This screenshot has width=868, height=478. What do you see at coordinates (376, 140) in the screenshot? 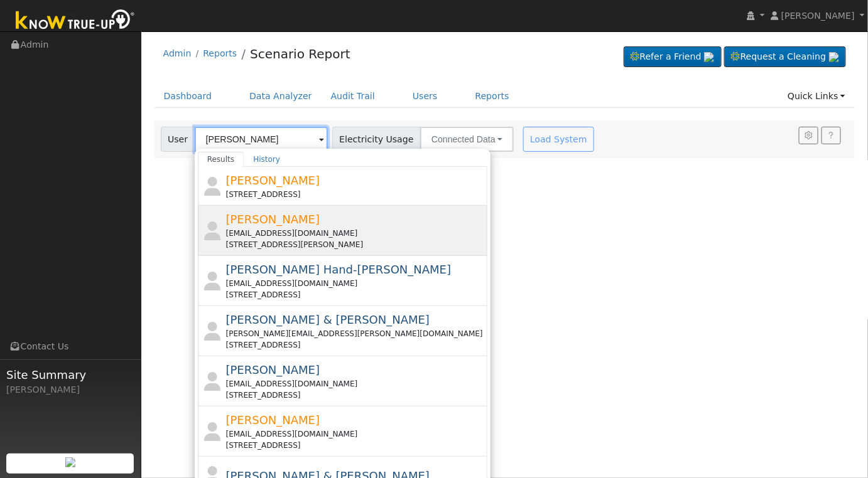
I see `span: Electricity Usage` at bounding box center [376, 140].